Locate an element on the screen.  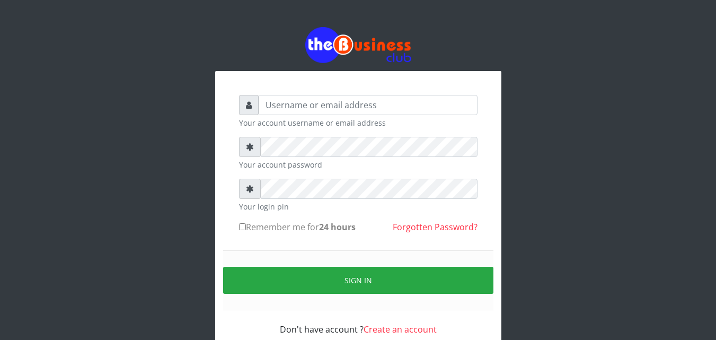
small: Your login pin is located at coordinates (358, 206).